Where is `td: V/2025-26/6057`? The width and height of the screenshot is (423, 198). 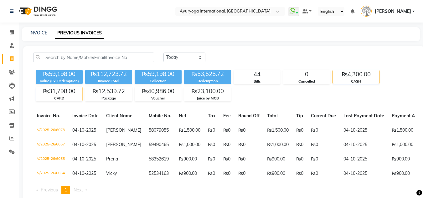
td: V/2025-26/6057 is located at coordinates (51, 145).